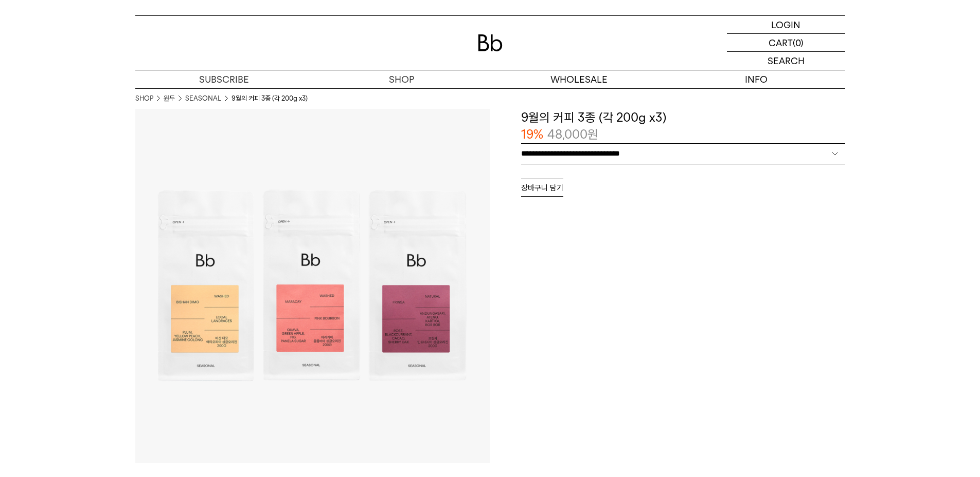 Image resolution: width=980 pixels, height=477 pixels. Describe the element at coordinates (203, 99) in the screenshot. I see `a: SEASONAL` at that location.